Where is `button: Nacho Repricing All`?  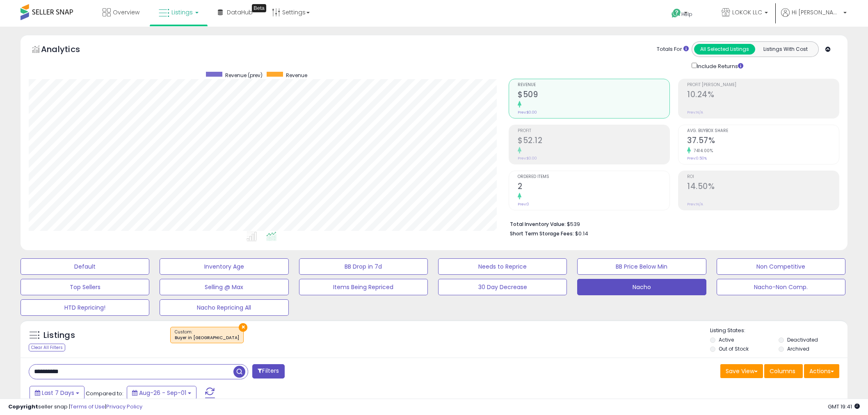 button: Nacho Repricing All is located at coordinates (224, 307).